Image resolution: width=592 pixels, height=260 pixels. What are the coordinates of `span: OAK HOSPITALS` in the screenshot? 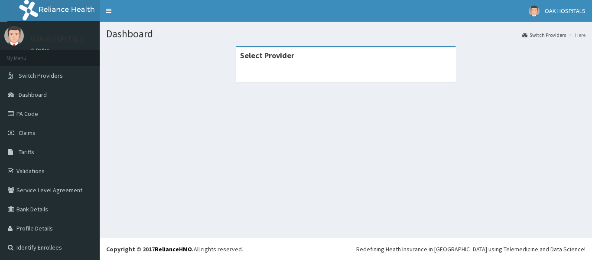 It's located at (565, 11).